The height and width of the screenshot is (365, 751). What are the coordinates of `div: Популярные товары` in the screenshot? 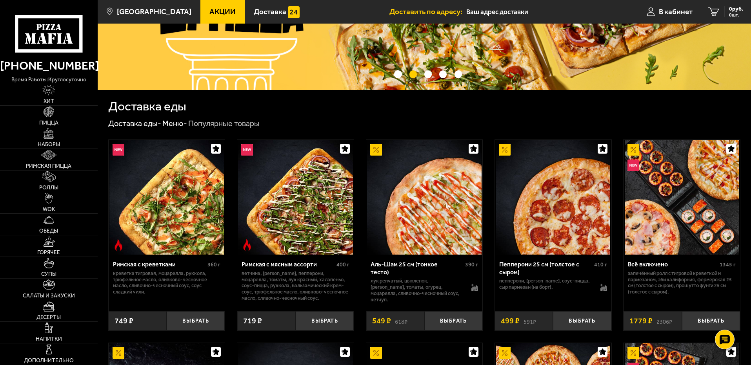 It's located at (224, 124).